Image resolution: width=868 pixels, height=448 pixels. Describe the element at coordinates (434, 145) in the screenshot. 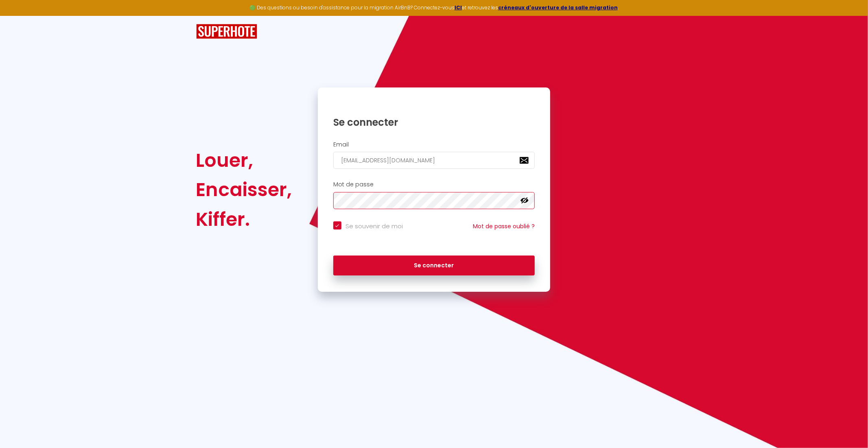

I see `h2: Email` at that location.